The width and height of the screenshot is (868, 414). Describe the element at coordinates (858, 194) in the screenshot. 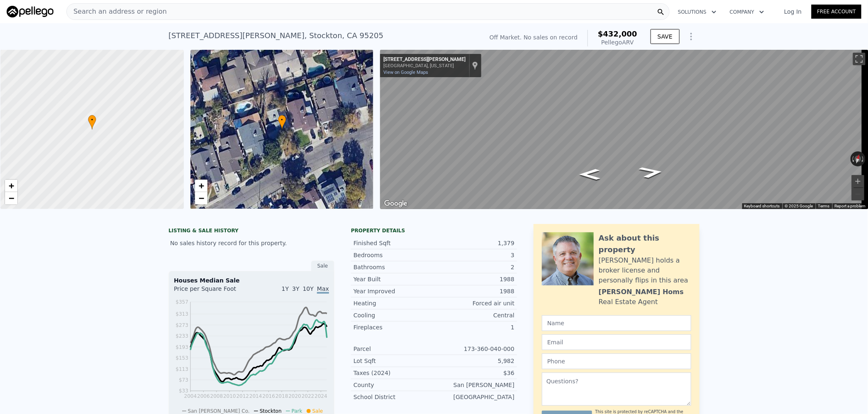

I see `button: Zoom out` at that location.